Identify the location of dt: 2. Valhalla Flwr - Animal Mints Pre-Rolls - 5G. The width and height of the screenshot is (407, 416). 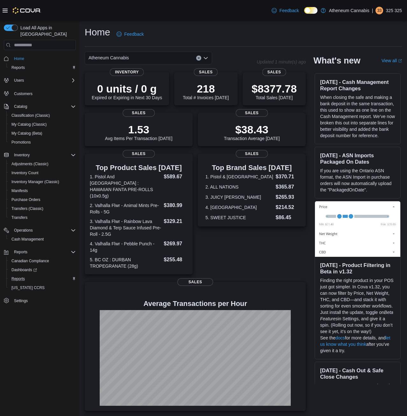
(126, 208).